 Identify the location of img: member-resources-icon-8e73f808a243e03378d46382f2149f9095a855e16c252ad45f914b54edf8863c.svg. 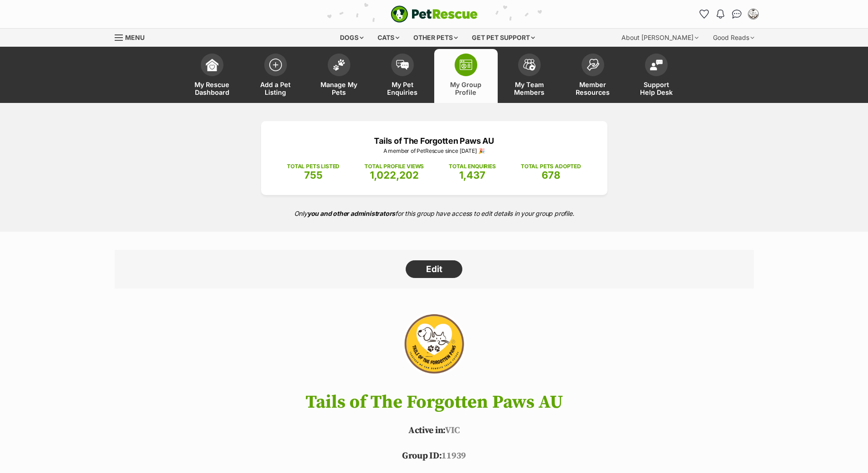
(593, 64).